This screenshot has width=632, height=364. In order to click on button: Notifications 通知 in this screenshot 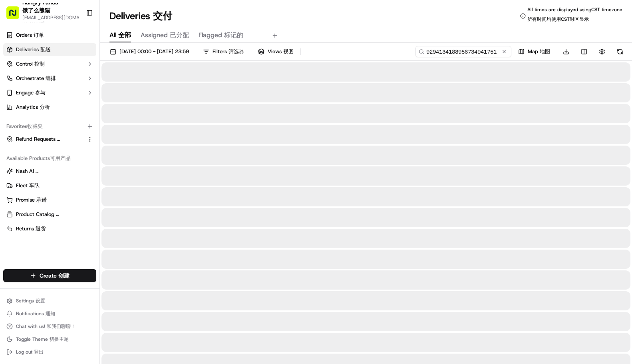, I will do `click(49, 313)`.